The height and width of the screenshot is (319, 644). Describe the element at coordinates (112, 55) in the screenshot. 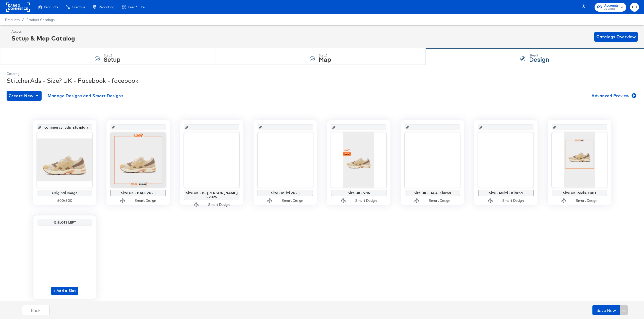

I see `div: Step: 1` at that location.